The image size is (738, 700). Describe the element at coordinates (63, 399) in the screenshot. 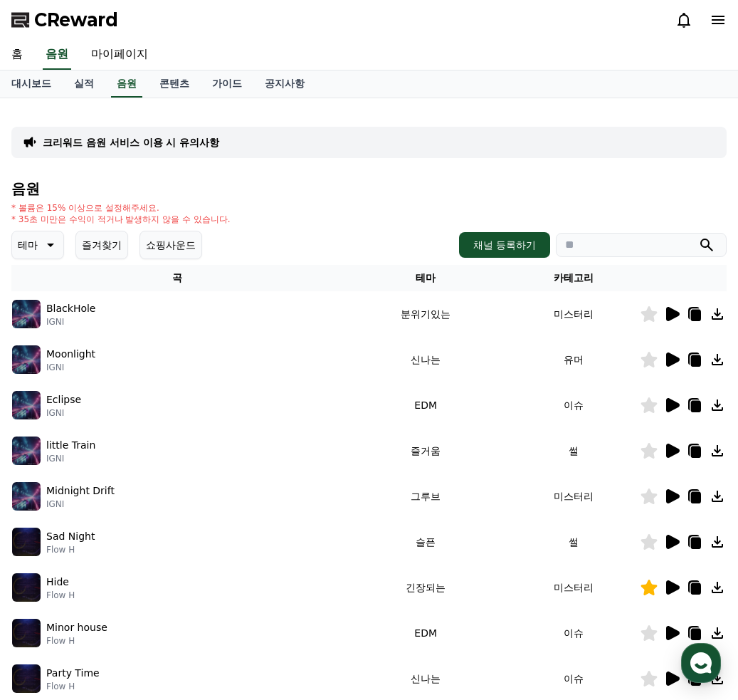

I see `p: Eclipse` at that location.